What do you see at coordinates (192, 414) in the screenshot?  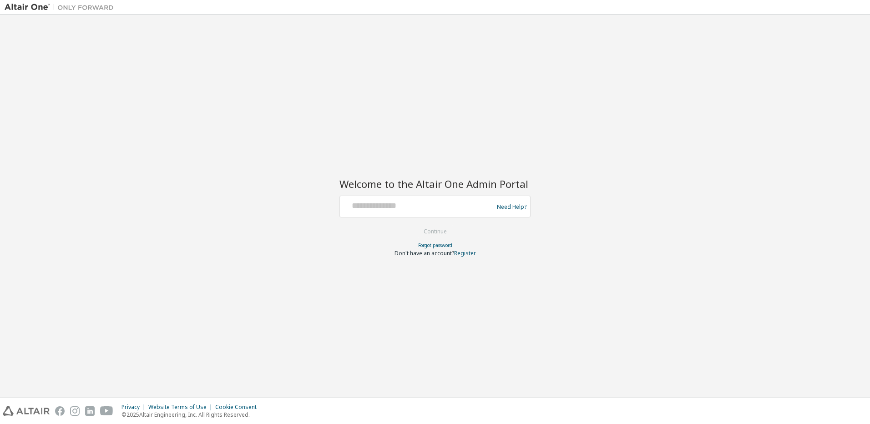 I see `p: © 2025 Altair Engineering, Inc. All Rights Reserved.` at bounding box center [192, 414].